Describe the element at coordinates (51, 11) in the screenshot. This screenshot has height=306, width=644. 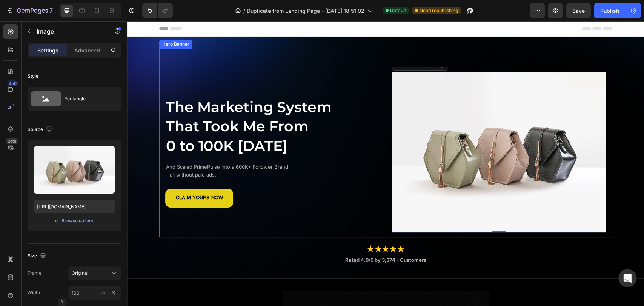
I see `p: 7` at that location.